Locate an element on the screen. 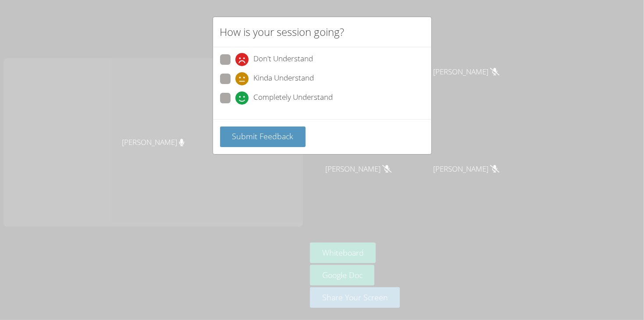 The height and width of the screenshot is (320, 644). span: Don't Understand is located at coordinates (284, 60).